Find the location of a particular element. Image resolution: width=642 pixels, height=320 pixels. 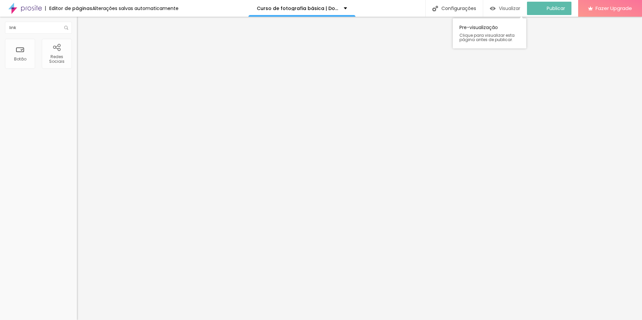

div: Redes Sociais is located at coordinates (56, 59).